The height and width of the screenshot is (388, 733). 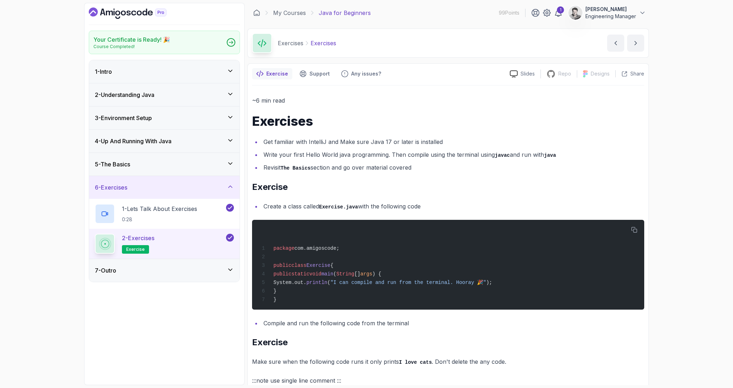 I want to click on p: 0:28, so click(x=159, y=220).